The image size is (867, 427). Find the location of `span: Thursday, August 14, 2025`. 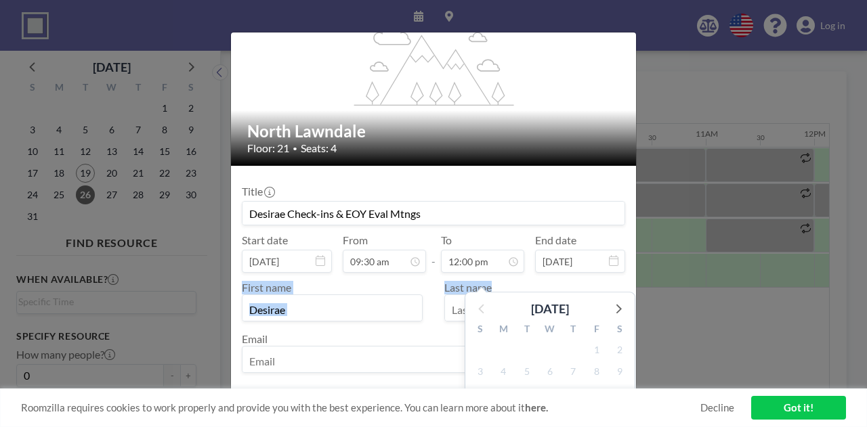

span: Thursday, August 14, 2025 is located at coordinates (573, 393).